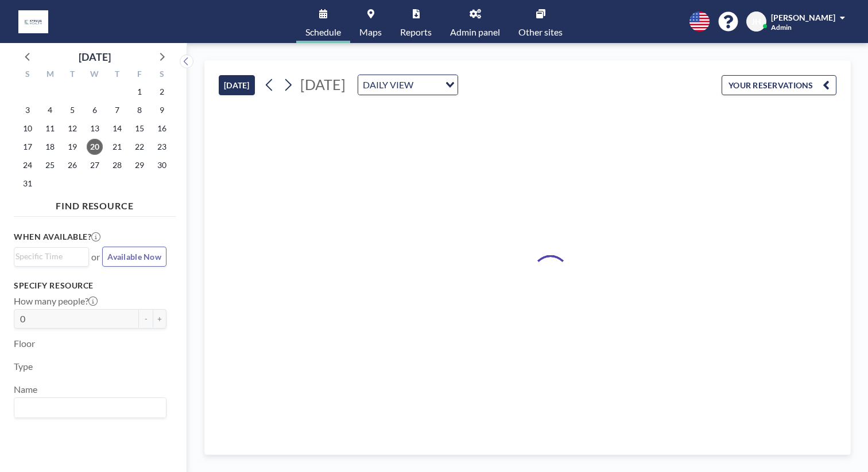 The width and height of the screenshot is (868, 472). What do you see at coordinates (139, 75) in the screenshot?
I see `div: F` at bounding box center [139, 75].